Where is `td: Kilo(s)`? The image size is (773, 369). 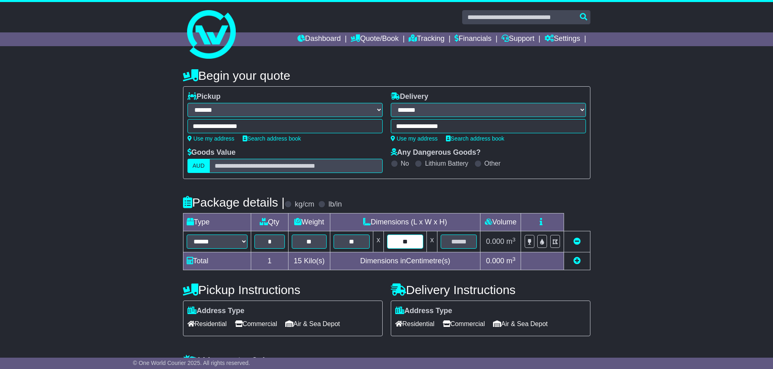
td: Kilo(s) is located at coordinates (309, 262).